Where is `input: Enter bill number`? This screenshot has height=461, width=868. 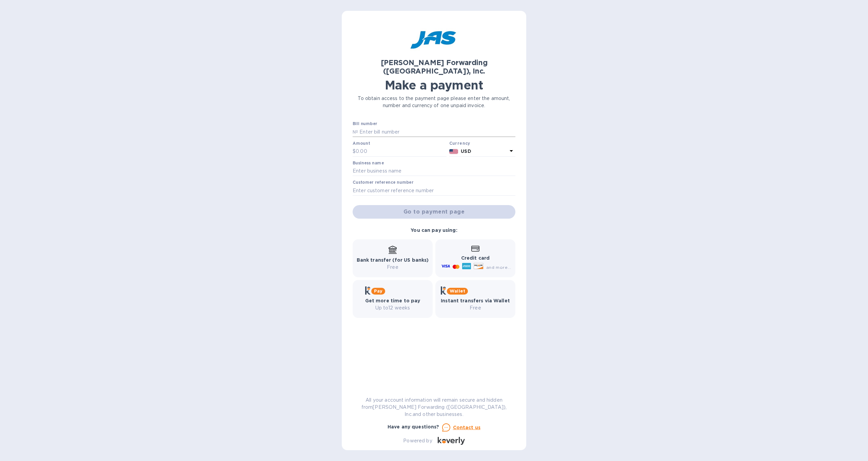
input: Enter bill number is located at coordinates (437, 132).